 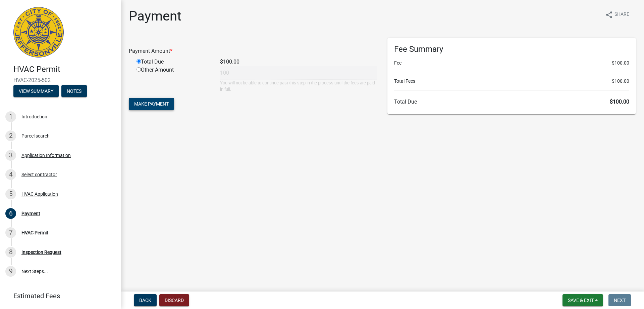 I want to click on h6: Fee Summary, so click(x=512, y=49).